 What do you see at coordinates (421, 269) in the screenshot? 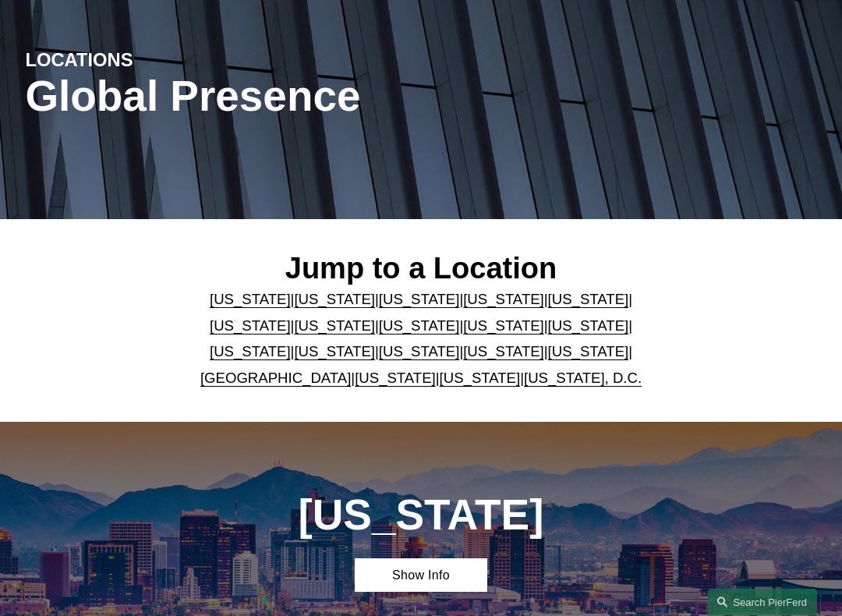
I see `h2: Jump to a Location` at bounding box center [421, 269].